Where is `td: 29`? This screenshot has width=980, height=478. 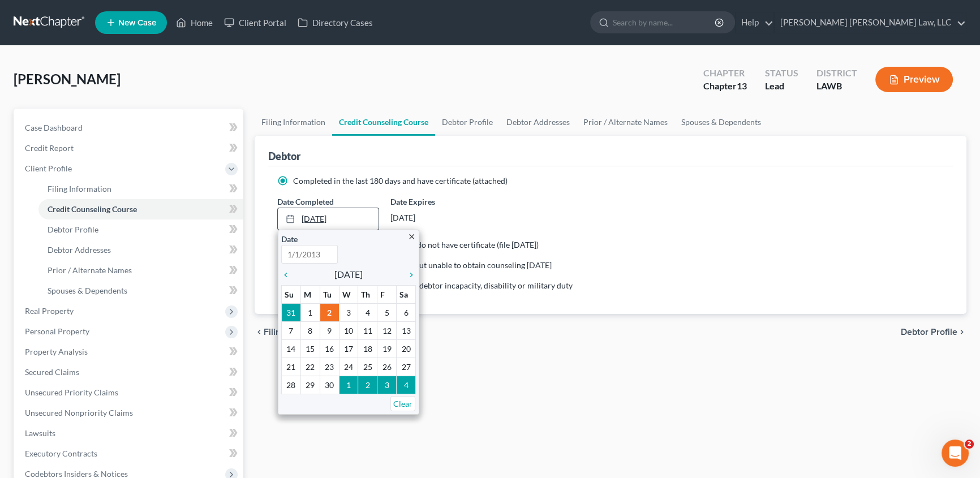
td: 29 is located at coordinates (310, 384).